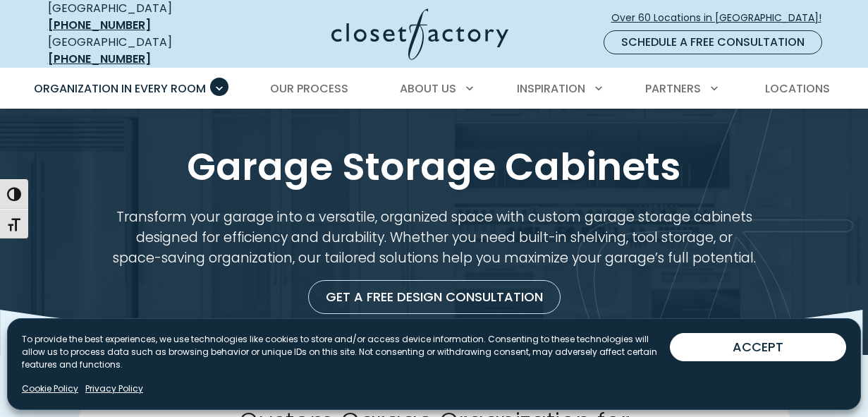 The height and width of the screenshot is (417, 868). Describe the element at coordinates (434, 297) in the screenshot. I see `a: Get a Free Design Consultation` at that location.